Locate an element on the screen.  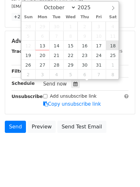
span: October 15, 2025 is located at coordinates (70, 45).